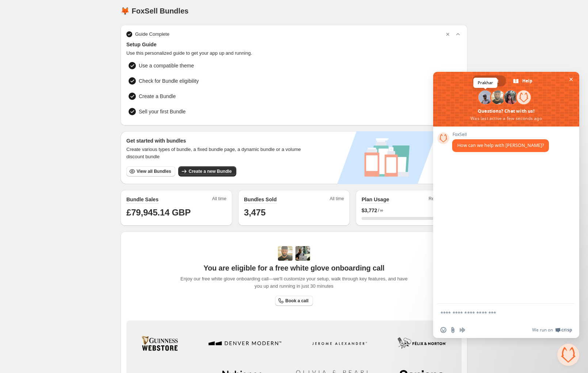 Image resolution: width=588 pixels, height=373 pixels. I want to click on a: Book a call, so click(294, 301).